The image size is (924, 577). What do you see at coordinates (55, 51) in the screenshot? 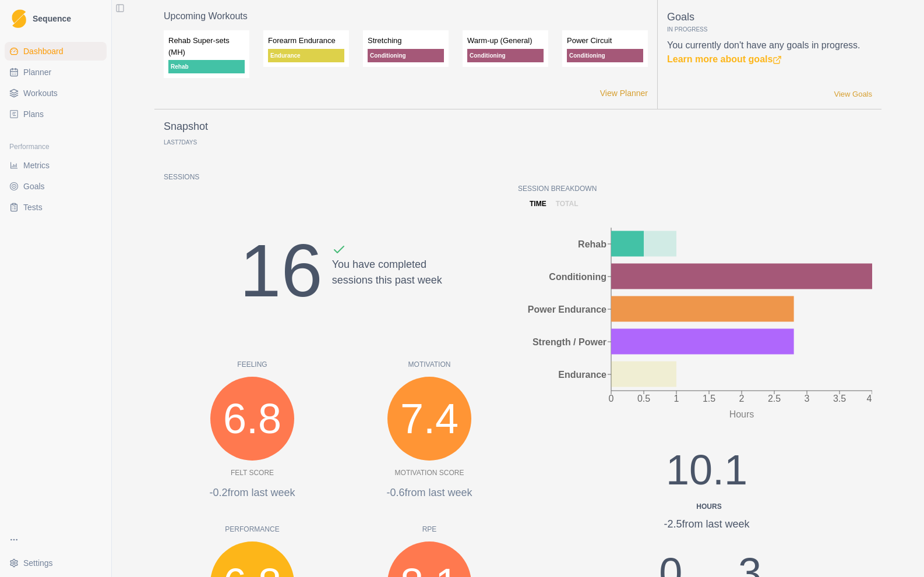
I see `a: Dashboard` at bounding box center [55, 51].